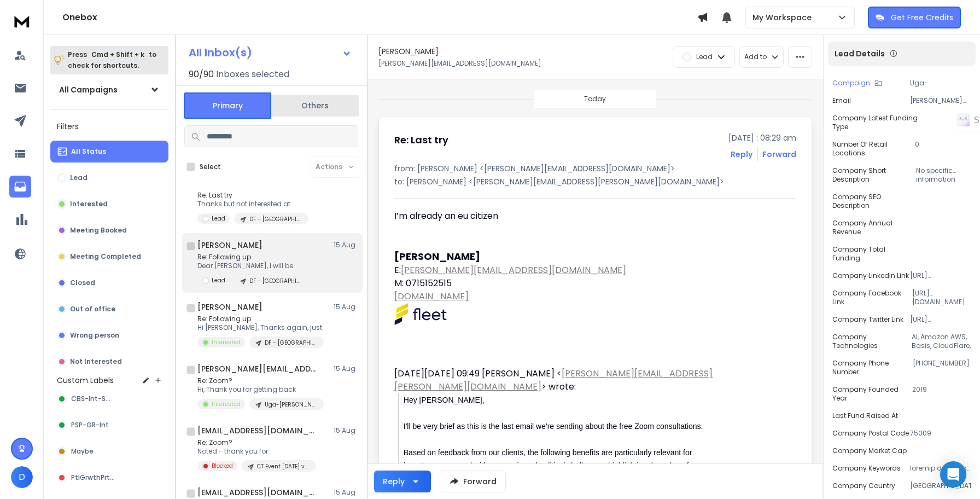 The image size is (980, 499). Describe the element at coordinates (755, 57) in the screenshot. I see `p: Add to` at that location.